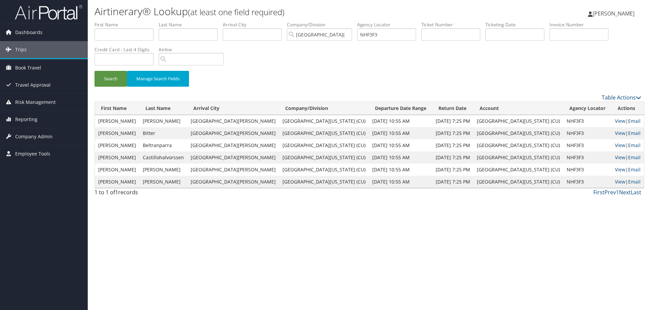  What do you see at coordinates (33, 154) in the screenshot?
I see `span: Employee Tools` at bounding box center [33, 154].